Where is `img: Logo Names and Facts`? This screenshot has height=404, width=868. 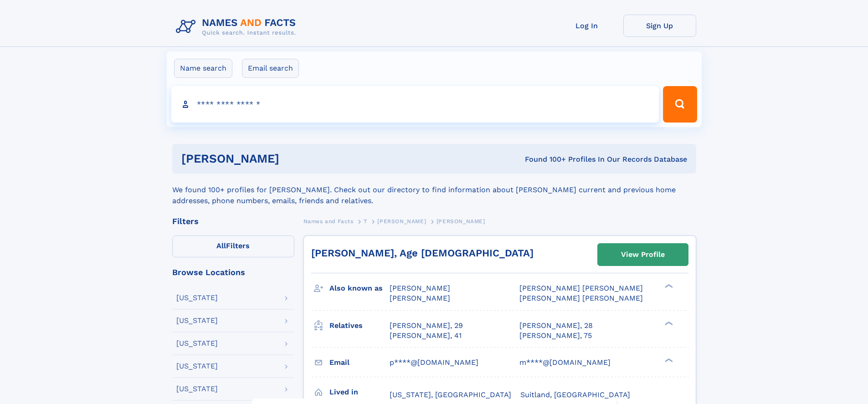
img: Logo Names and Facts is located at coordinates (238, 27).